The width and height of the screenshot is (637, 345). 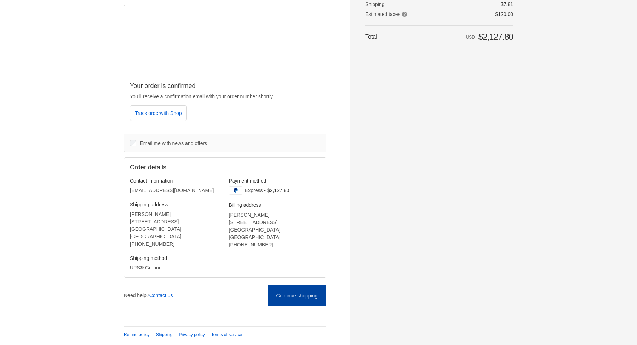 I want to click on span: with Shop, so click(x=171, y=113).